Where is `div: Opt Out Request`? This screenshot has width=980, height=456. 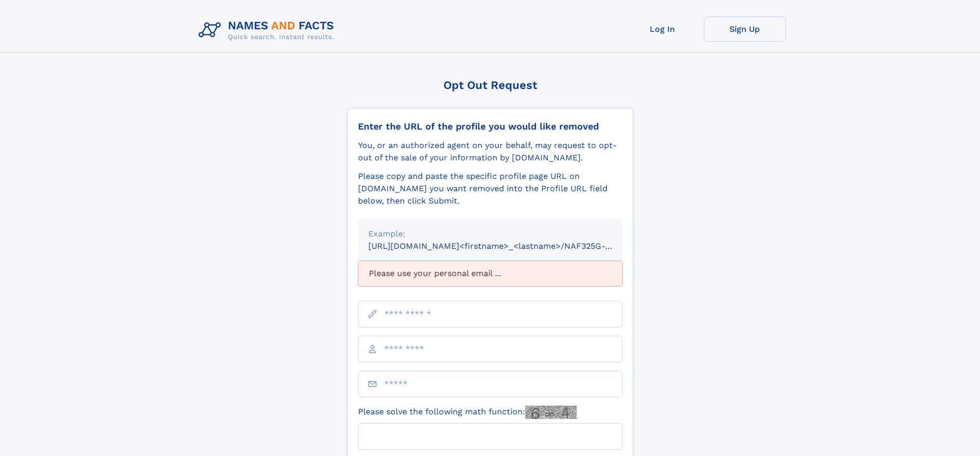
div: Opt Out Request is located at coordinates (490, 85).